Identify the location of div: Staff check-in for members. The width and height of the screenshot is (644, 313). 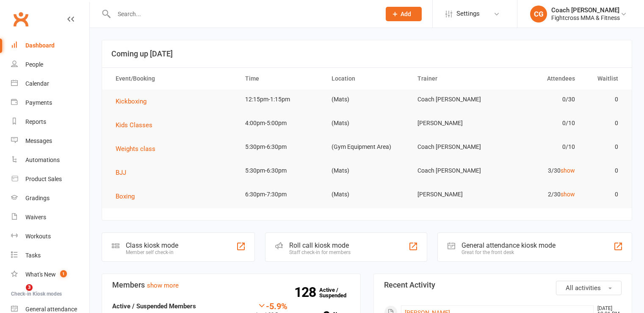
(320, 252).